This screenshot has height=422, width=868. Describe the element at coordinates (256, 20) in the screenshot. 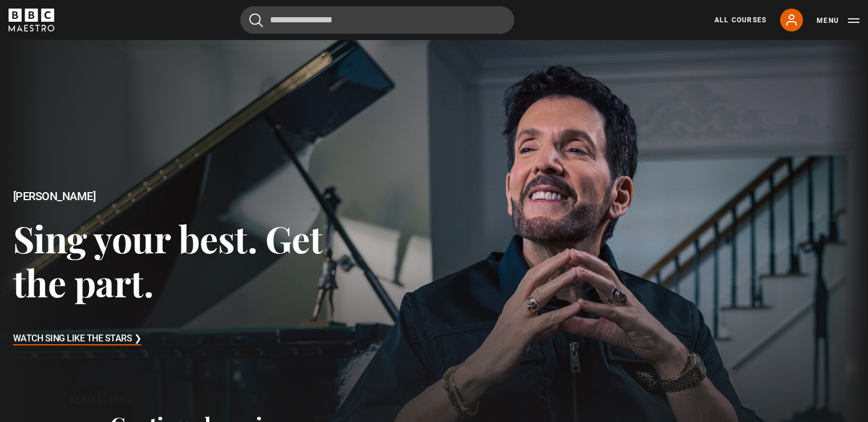

I see `button: Submit the search query` at that location.